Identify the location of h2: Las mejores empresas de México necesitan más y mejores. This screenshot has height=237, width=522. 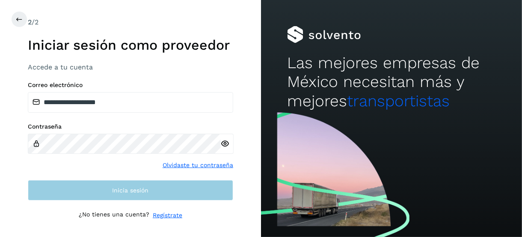
(392, 82).